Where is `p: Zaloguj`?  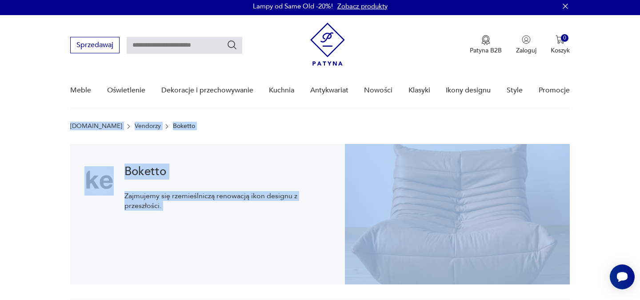 p: Zaloguj is located at coordinates (526, 50).